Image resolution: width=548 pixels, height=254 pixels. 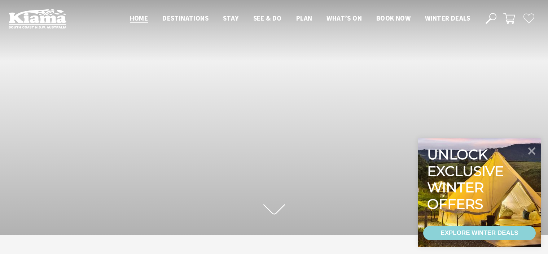 I want to click on div: EXPLORE WINTER DEALS, so click(x=479, y=233).